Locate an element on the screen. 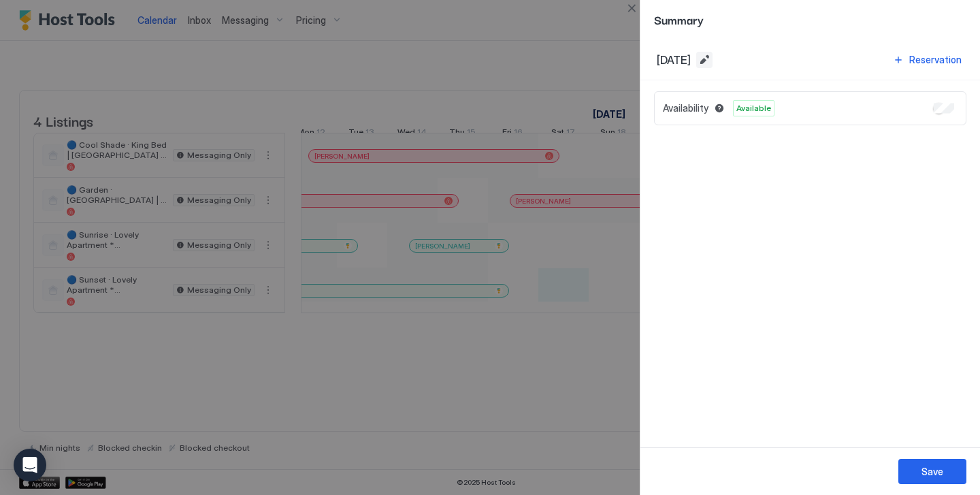 Image resolution: width=980 pixels, height=495 pixels. div: Reservation is located at coordinates (935, 59).